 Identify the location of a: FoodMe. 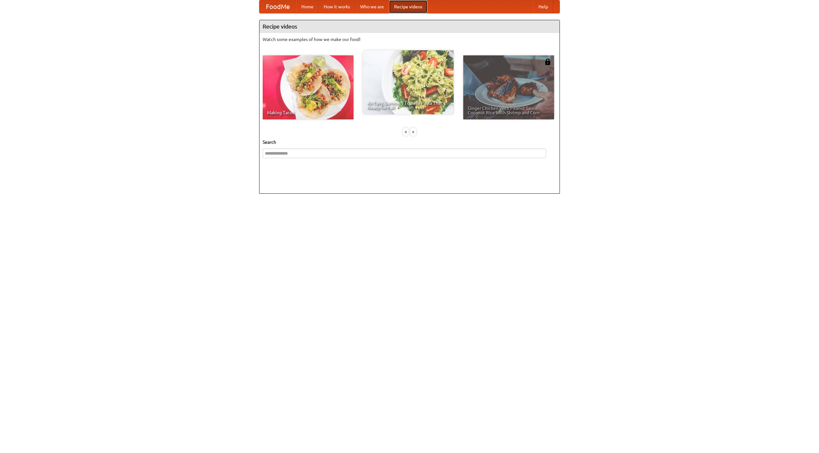
(278, 7).